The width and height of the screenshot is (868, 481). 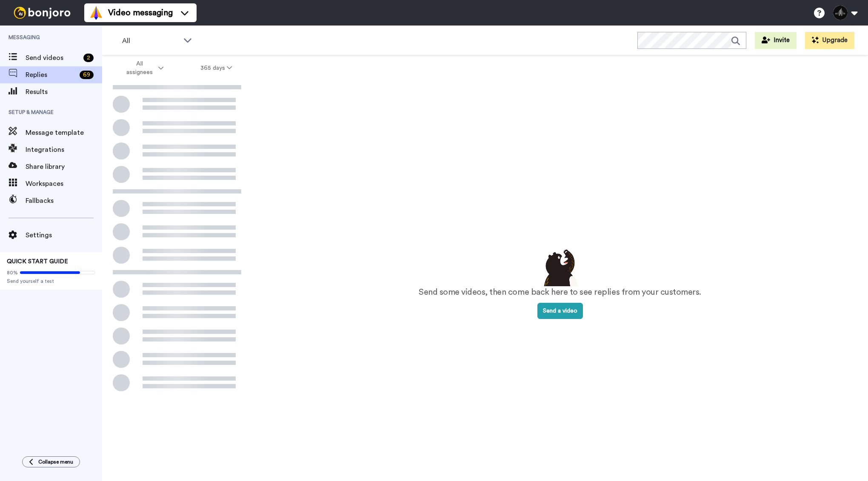 I want to click on span: Share library, so click(x=64, y=167).